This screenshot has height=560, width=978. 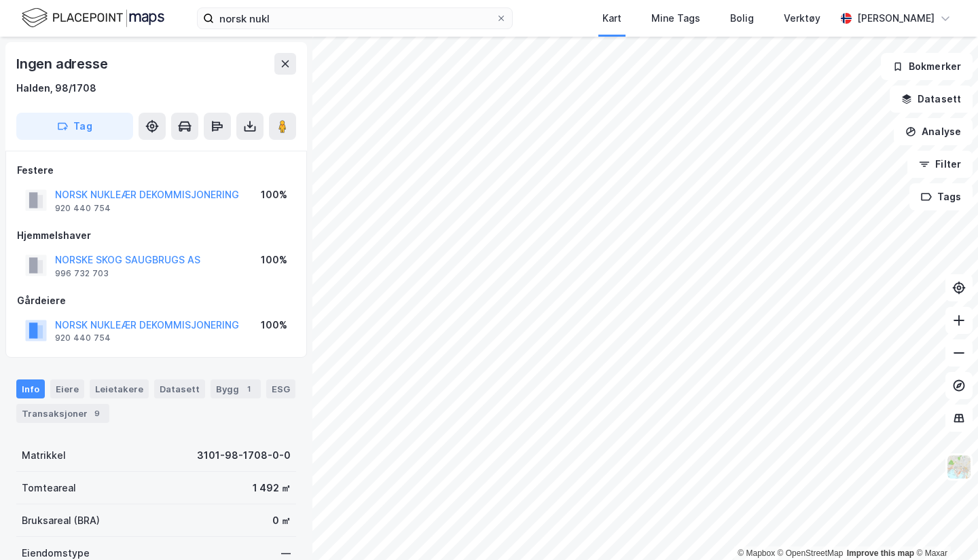 What do you see at coordinates (74, 127) in the screenshot?
I see `button: Tag` at bounding box center [74, 127].